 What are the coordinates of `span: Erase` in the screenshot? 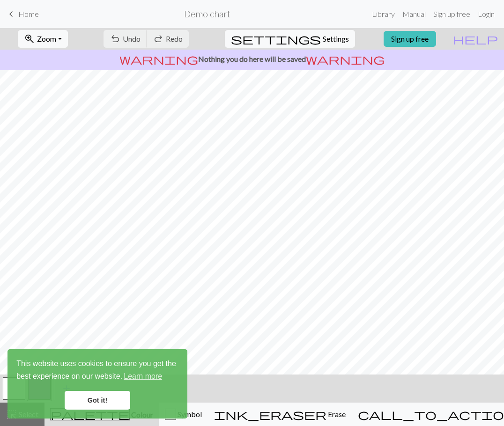 It's located at (336, 414).